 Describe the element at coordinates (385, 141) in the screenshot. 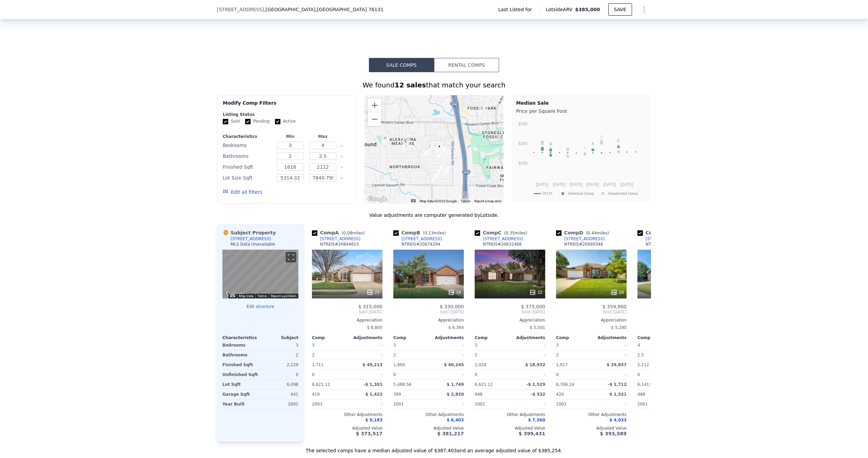

I see `div: 1917 Kristen Ct` at that location.